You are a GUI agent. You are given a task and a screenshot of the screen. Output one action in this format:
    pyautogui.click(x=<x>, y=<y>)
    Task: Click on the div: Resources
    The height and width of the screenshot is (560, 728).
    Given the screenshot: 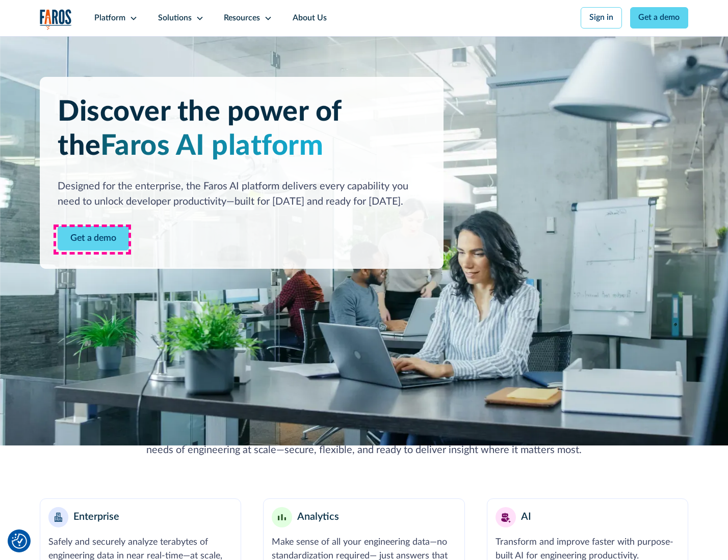 What is the action you would take?
    pyautogui.click(x=242, y=18)
    